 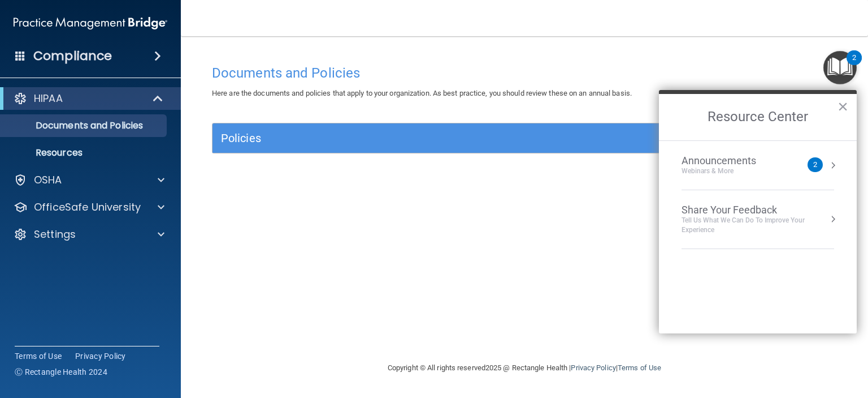 What do you see at coordinates (730, 171) in the screenshot?
I see `div: Webinars & More` at bounding box center [730, 171].